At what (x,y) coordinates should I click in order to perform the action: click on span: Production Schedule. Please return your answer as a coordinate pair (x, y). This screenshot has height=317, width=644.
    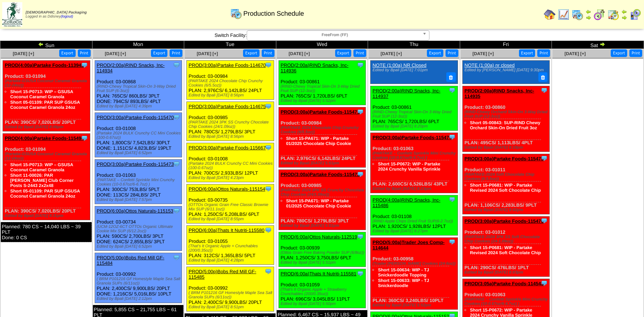
    Looking at the image, I should click on (274, 14).